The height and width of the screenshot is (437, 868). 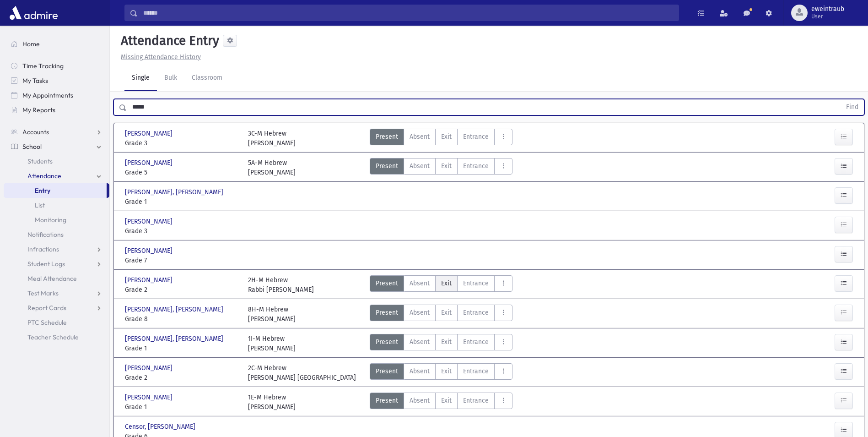 I want to click on a: Classroom, so click(x=207, y=78).